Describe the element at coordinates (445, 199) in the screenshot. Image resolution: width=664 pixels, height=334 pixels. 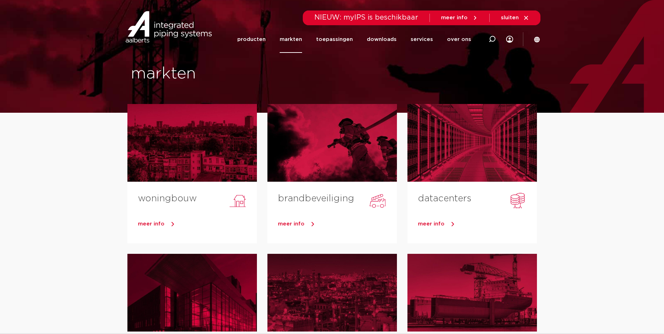
I see `a: datacenters` at that location.